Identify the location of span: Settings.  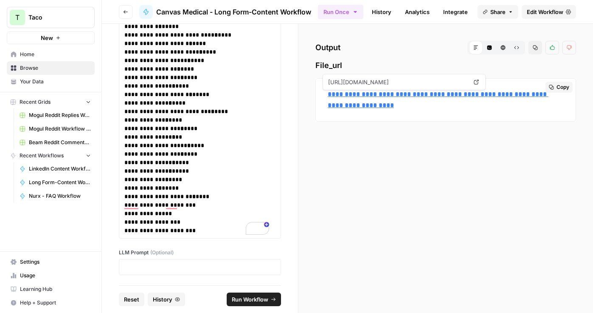
(55, 262).